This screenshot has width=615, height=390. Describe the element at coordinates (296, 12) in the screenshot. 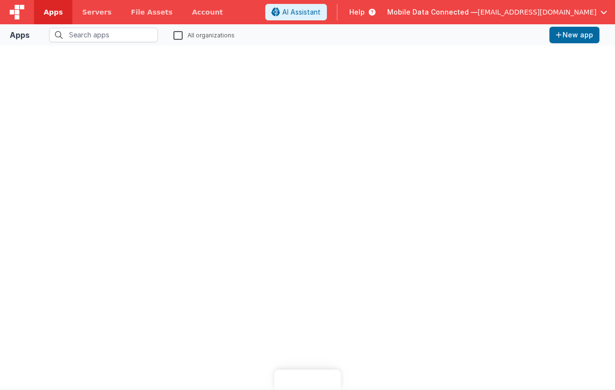

I see `button: AI Assistant` at that location.